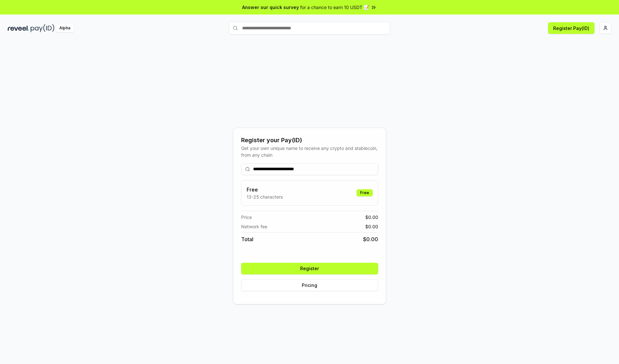 The image size is (619, 364). Describe the element at coordinates (310, 285) in the screenshot. I see `button: Pricing` at that location.